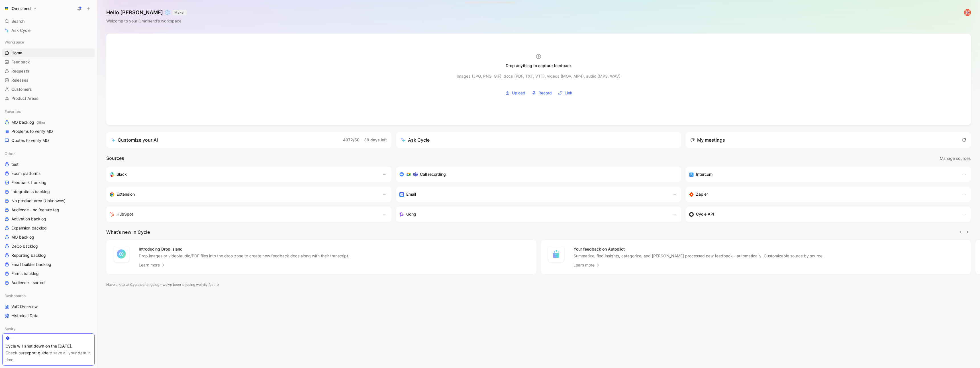 The image size is (980, 368). I want to click on h3: Zapier, so click(703, 195).